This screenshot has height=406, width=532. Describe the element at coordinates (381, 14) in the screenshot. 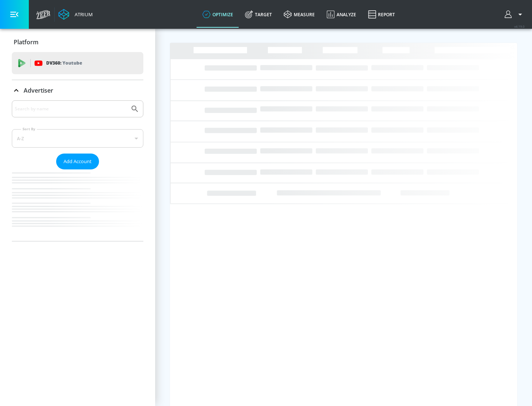

I see `a: Report` at that location.